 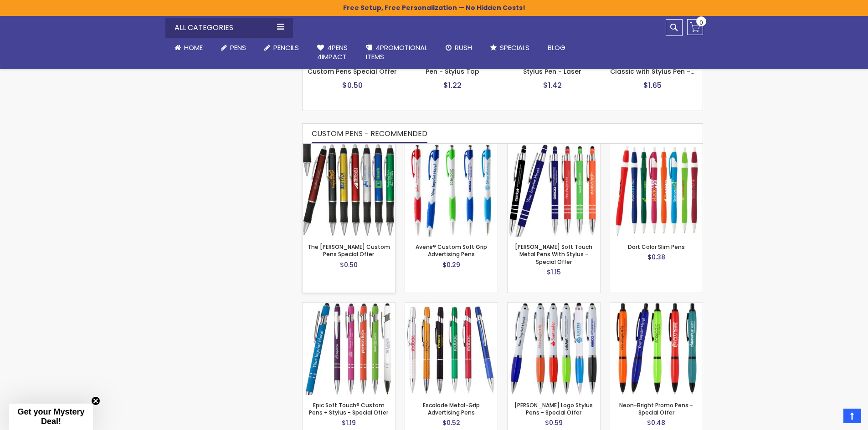 What do you see at coordinates (702, 22) in the screenshot?
I see `span: 0` at bounding box center [702, 22].